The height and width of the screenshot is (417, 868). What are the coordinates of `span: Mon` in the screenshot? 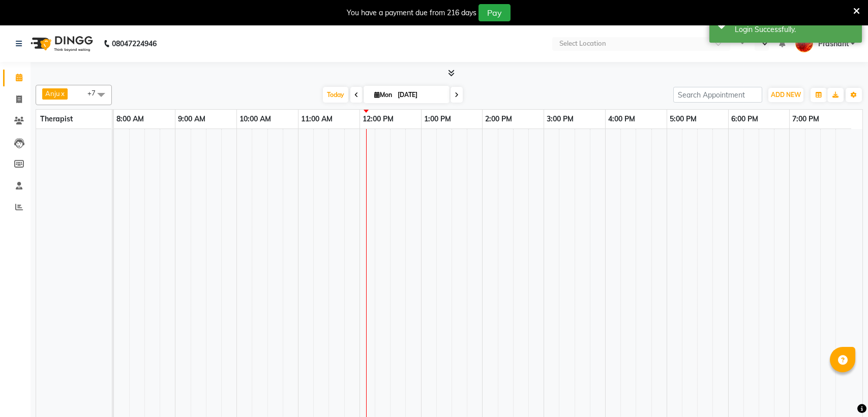 It's located at (383, 94).